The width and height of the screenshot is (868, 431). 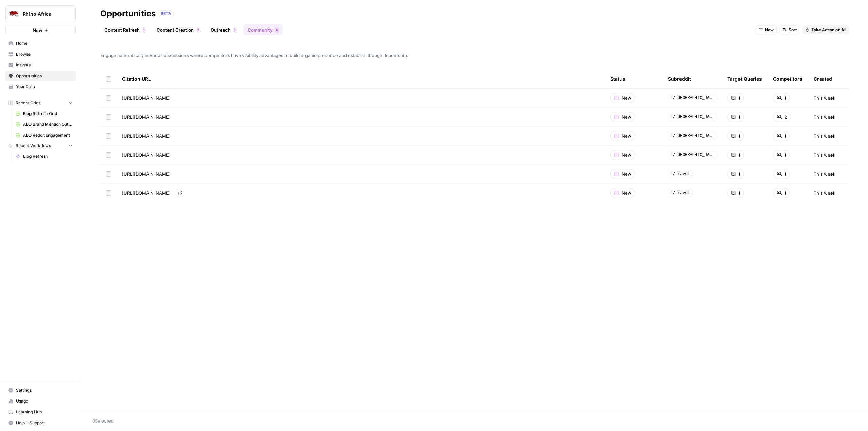 I want to click on span: Recent Workflows, so click(x=33, y=146).